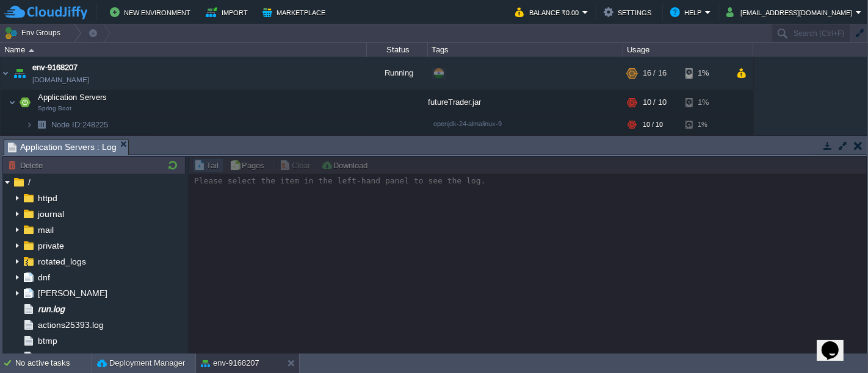 Image resolution: width=868 pixels, height=373 pixels. Describe the element at coordinates (629, 12) in the screenshot. I see `button: Settings` at that location.